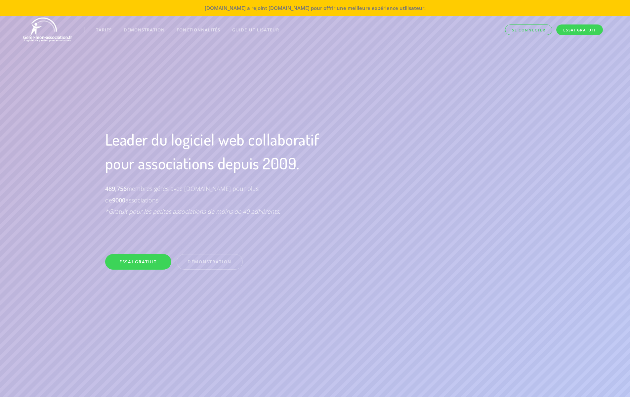 Image resolution: width=630 pixels, height=397 pixels. I want to click on a: Se connecter, so click(528, 30).